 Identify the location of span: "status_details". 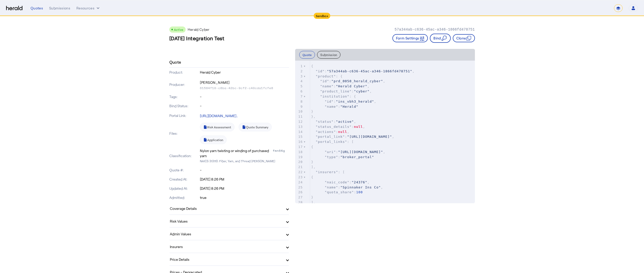
(334, 126).